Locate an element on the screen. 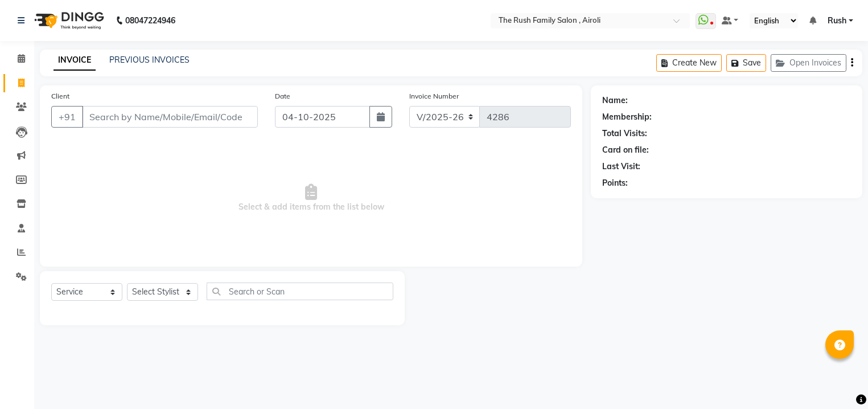 This screenshot has height=409, width=868. label: Date is located at coordinates (283, 97).